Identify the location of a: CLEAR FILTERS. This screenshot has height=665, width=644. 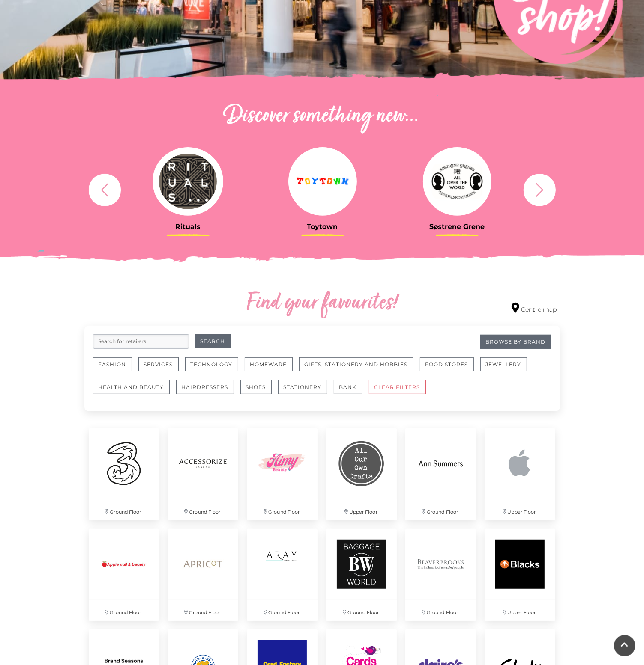
(400, 391).